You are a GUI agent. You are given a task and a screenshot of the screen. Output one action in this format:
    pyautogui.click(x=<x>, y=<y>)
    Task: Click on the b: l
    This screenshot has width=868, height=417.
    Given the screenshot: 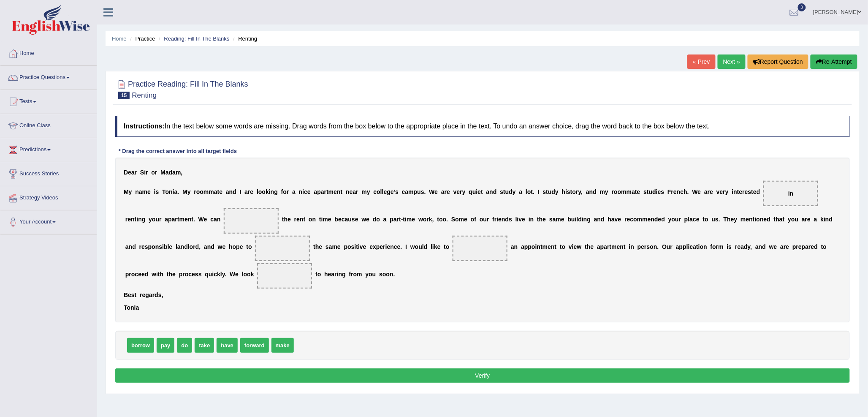 What is the action you would take?
    pyautogui.click(x=526, y=192)
    